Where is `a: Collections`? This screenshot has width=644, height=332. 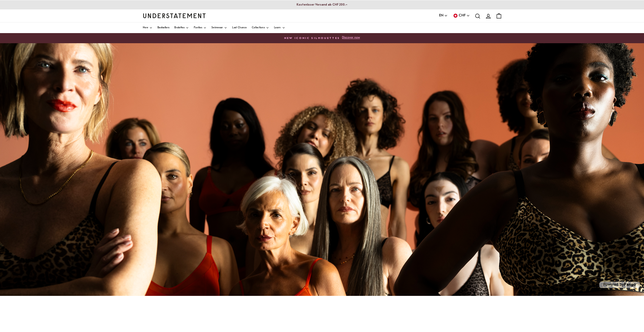
a: Collections is located at coordinates (260, 28).